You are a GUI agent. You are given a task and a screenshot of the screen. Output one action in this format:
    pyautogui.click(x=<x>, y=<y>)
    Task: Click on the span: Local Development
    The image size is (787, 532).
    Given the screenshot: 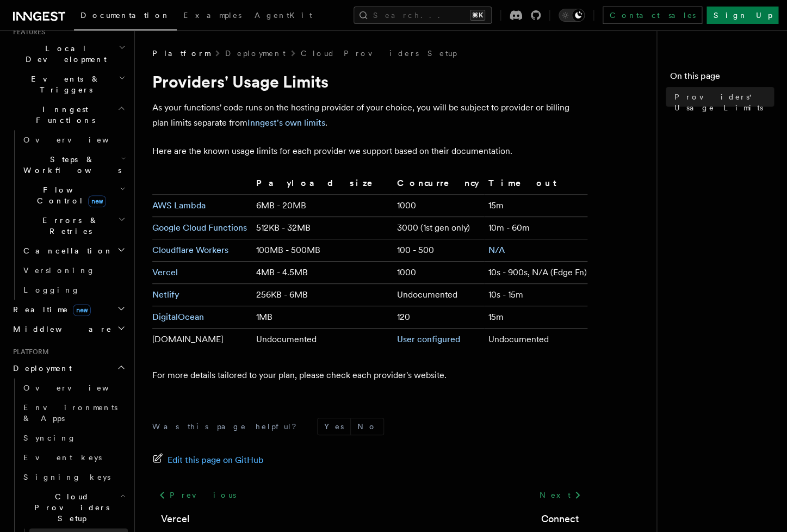 What is the action you would take?
    pyautogui.click(x=64, y=54)
    